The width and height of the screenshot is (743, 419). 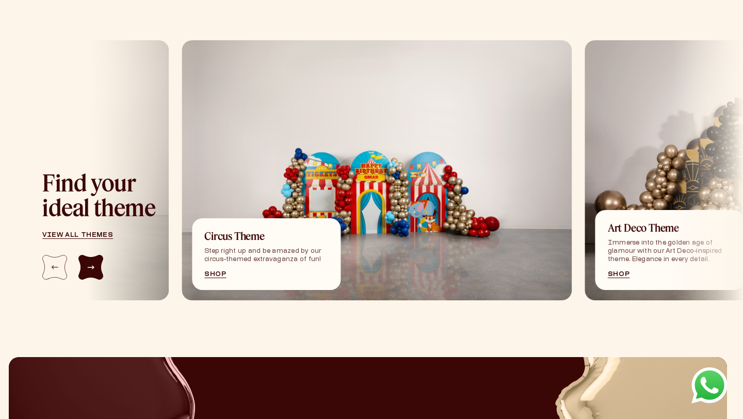 I want to click on div: Previous slide, so click(x=55, y=267).